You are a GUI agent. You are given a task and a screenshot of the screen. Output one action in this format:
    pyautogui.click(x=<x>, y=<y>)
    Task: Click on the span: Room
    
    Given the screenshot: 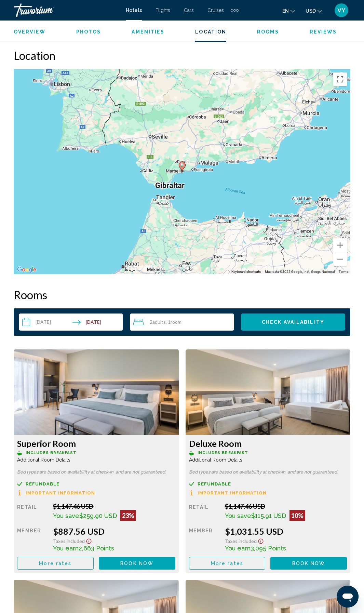 What is the action you would take?
    pyautogui.click(x=176, y=322)
    